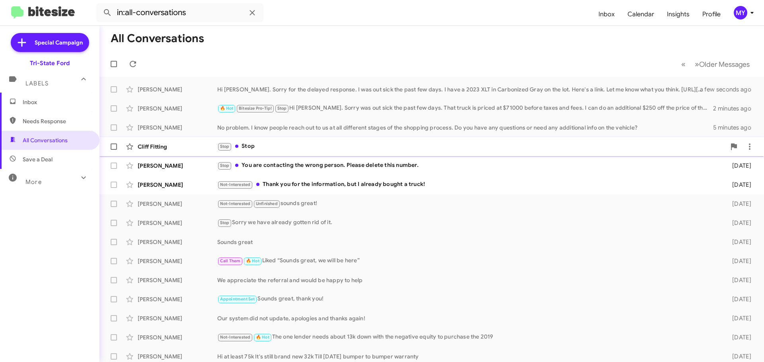  I want to click on div: We appreciate the referral and would be happy to help, so click(468, 281).